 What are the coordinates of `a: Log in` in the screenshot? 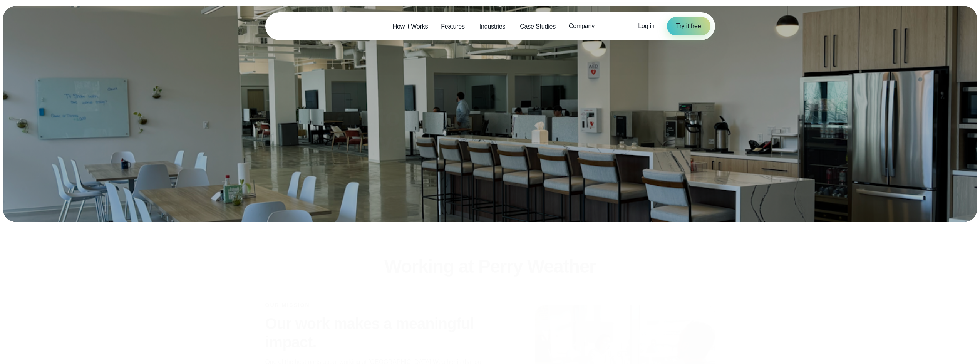 It's located at (646, 26).